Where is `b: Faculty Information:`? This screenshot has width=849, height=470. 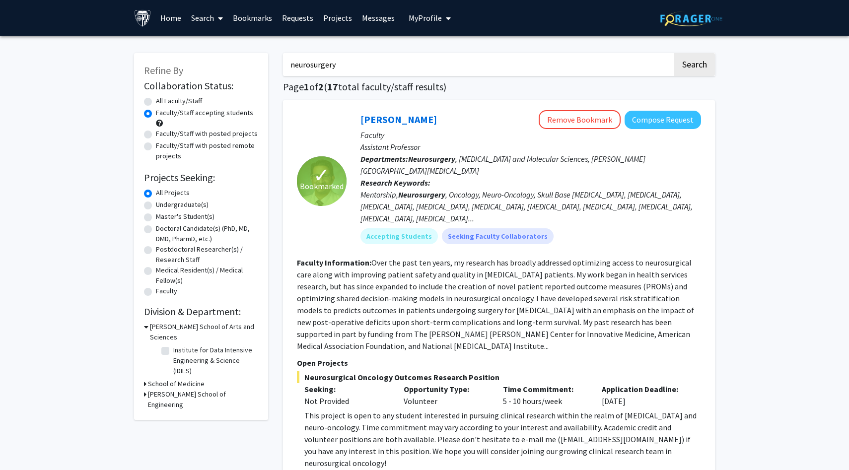 b: Faculty Information: is located at coordinates (334, 263).